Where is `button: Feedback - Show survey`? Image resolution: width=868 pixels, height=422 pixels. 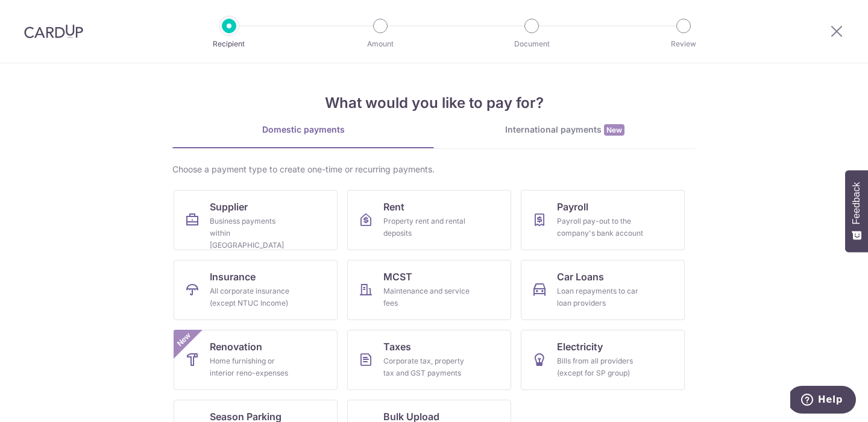 button: Feedback - Show survey is located at coordinates (857, 211).